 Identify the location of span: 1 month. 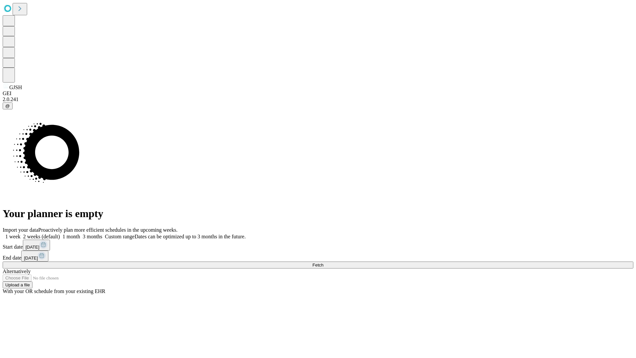
(71, 236).